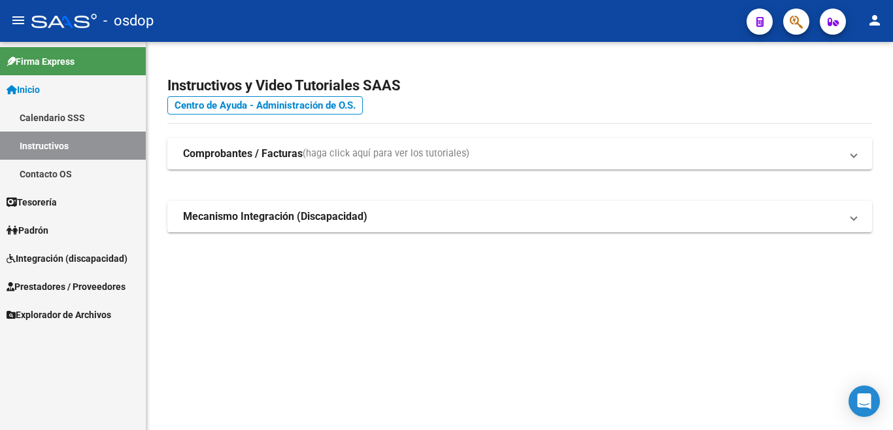  Describe the element at coordinates (520, 216) in the screenshot. I see `mat-expansion-panel-header: Mecanismo Integración (Discapacidad)` at that location.